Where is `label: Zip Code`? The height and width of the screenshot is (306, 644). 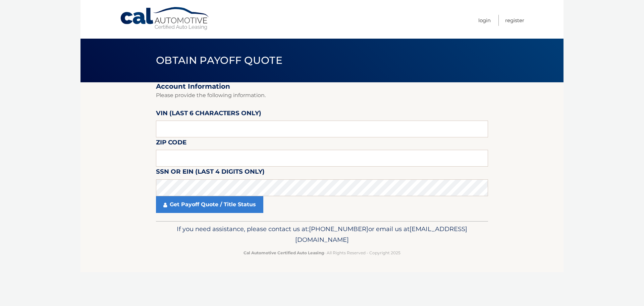 label: Zip Code is located at coordinates (171, 144).